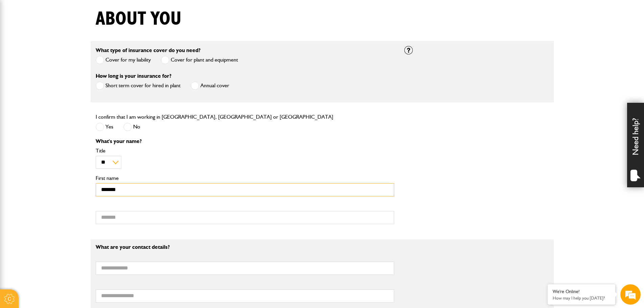 Image resolution: width=644 pixels, height=308 pixels. I want to click on label: What type of insurance cover do you need?, so click(148, 50).